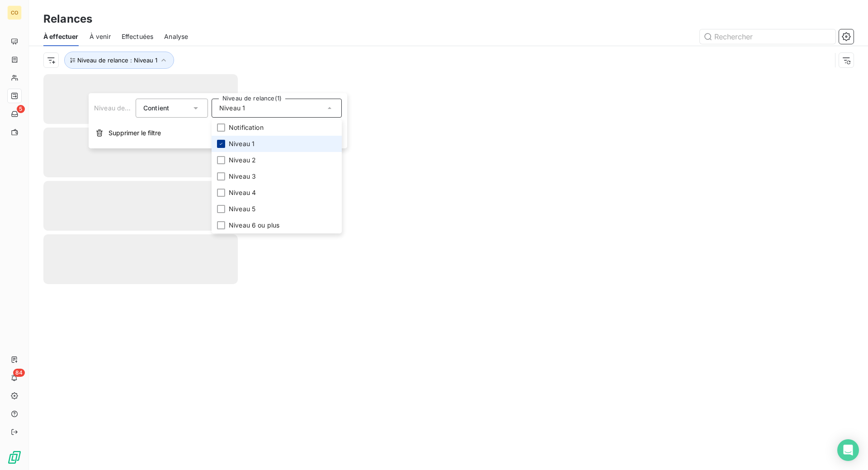 The image size is (868, 470). What do you see at coordinates (242, 176) in the screenshot?
I see `span: Niveau 3` at bounding box center [242, 176].